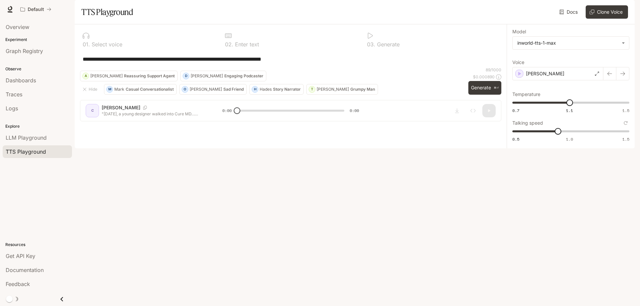 The image size is (640, 306). I want to click on p: Talking speed, so click(527, 123).